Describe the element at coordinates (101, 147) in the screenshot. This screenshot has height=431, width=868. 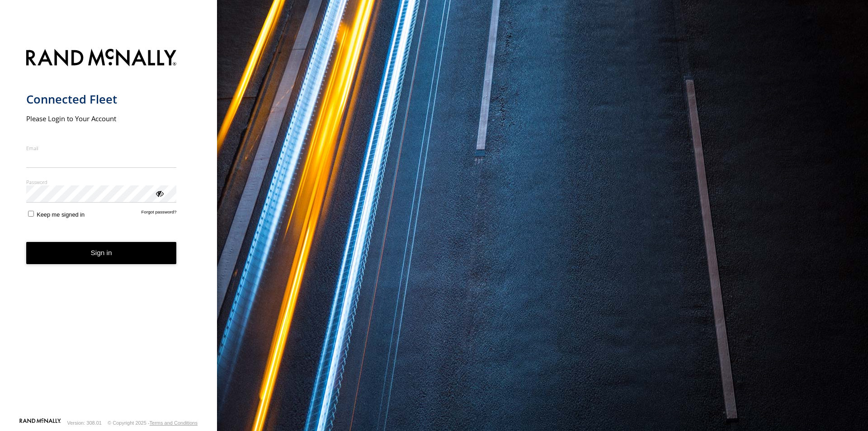
I see `label: Email` at that location.